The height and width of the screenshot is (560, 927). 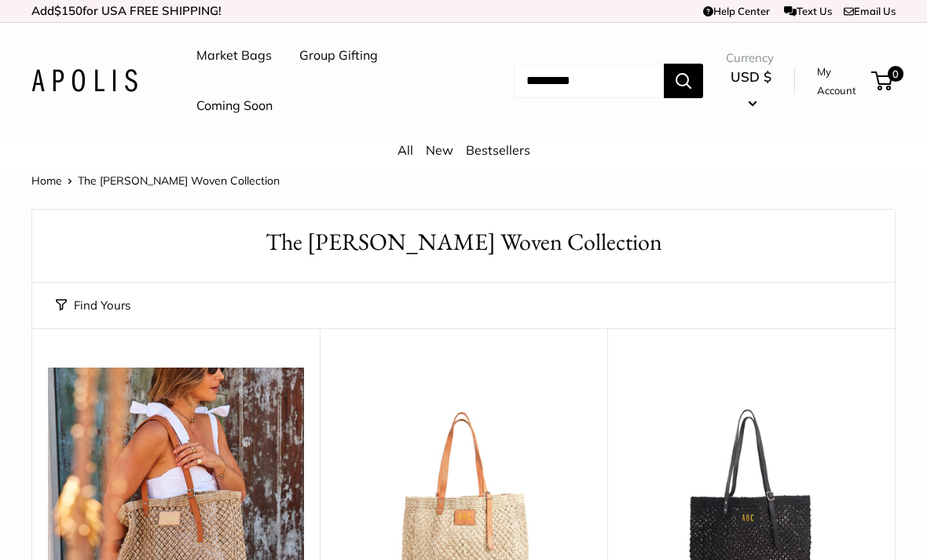 What do you see at coordinates (93, 306) in the screenshot?
I see `button: Find Yours` at bounding box center [93, 306].